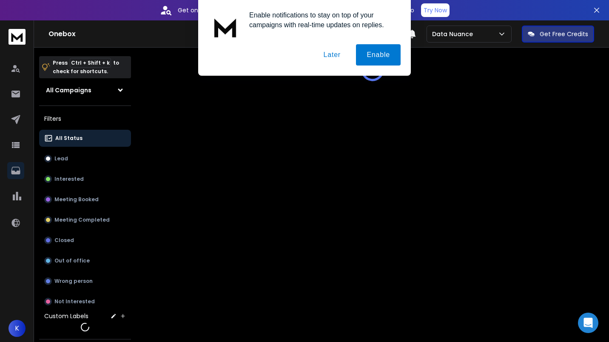 This screenshot has height=342, width=609. I want to click on button: Meeting Completed, so click(85, 220).